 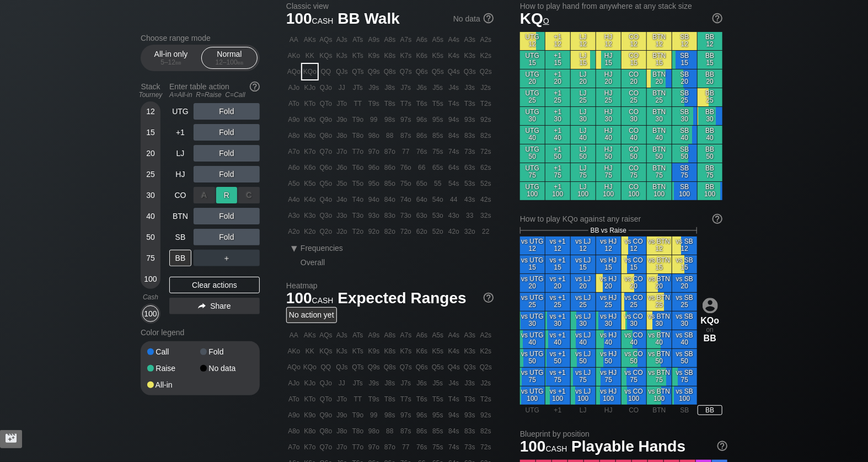 What do you see at coordinates (342, 200) in the screenshot?
I see `div: J4o` at bounding box center [342, 200].